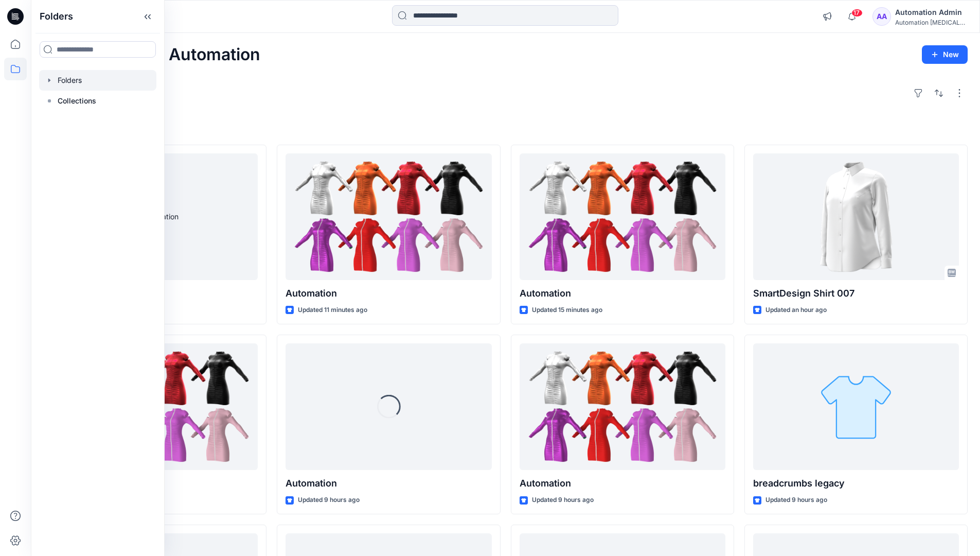  I want to click on button: New, so click(945, 55).